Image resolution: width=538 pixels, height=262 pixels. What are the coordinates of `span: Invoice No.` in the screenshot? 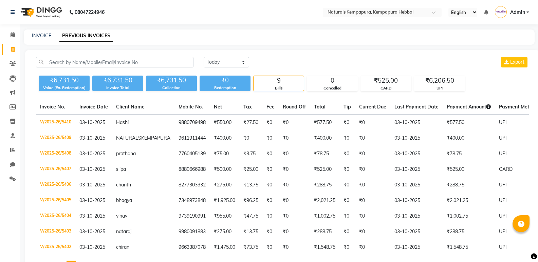 It's located at (53, 107).